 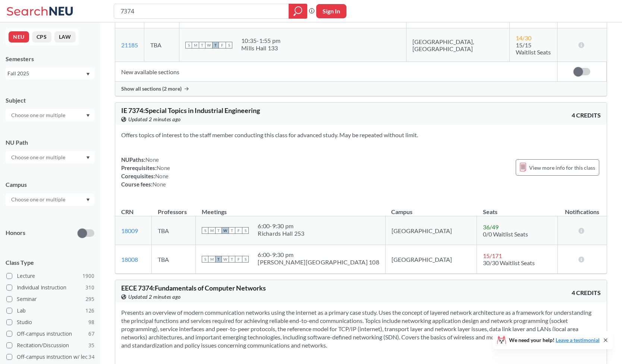 I want to click on div: 10:35 - 1:55 pm, so click(x=261, y=41).